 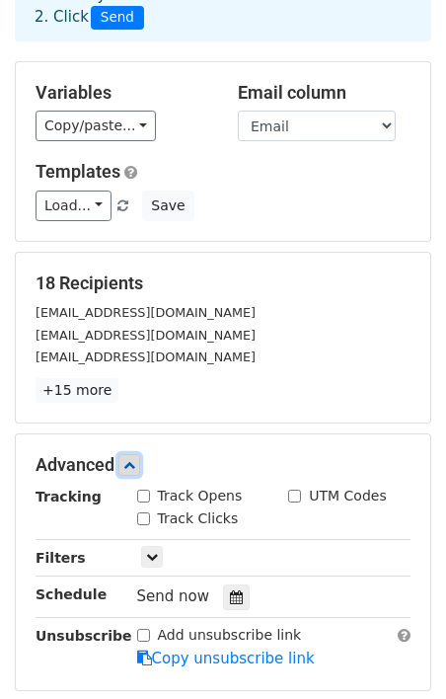 What do you see at coordinates (73, 205) in the screenshot?
I see `a: Load...` at bounding box center [73, 205].